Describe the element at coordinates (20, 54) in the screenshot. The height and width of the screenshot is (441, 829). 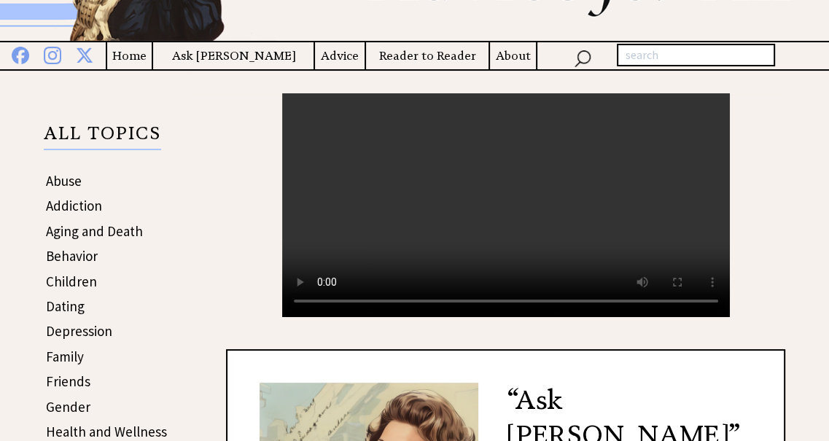
I see `img: facebook%20blue.png` at that location.